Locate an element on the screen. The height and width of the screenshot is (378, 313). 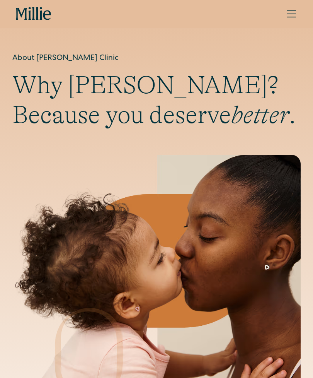
a: home is located at coordinates (34, 14).